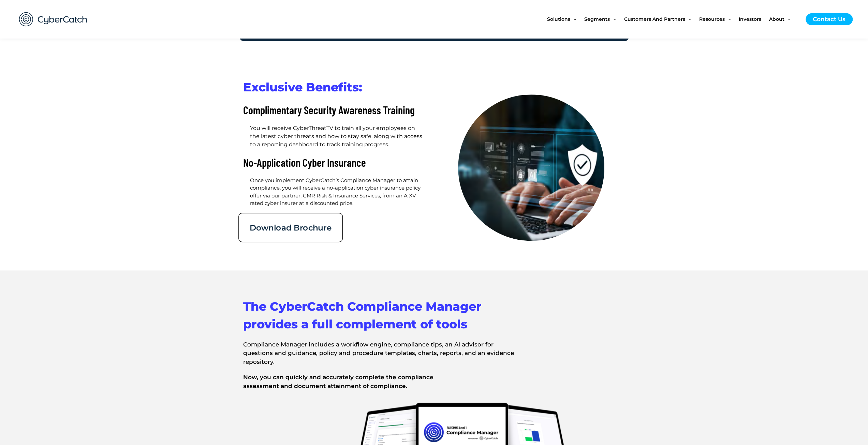  What do you see at coordinates (354, 382) in the screenshot?
I see `h2: Now, you can quickly and accurately complete the compliance assessment and document attainment of...` at bounding box center [354, 382].